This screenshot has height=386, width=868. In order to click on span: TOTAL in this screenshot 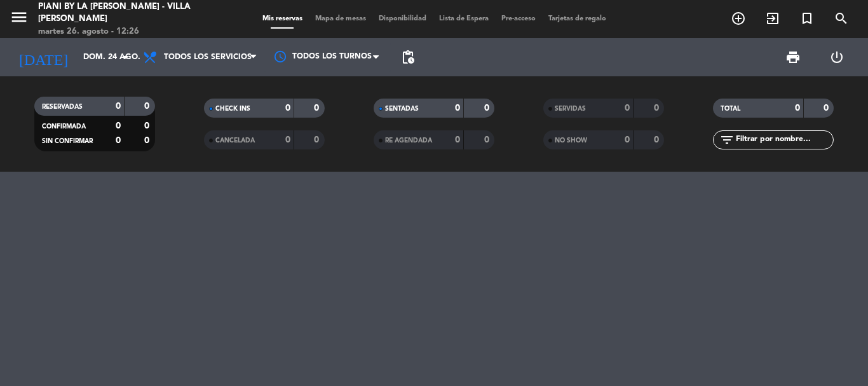, I will do `click(730, 109)`.